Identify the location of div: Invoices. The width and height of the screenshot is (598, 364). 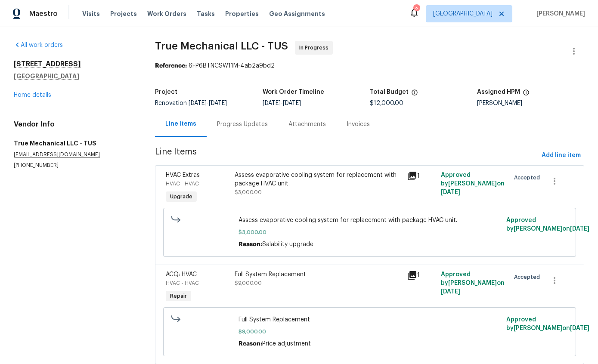
(359, 125).